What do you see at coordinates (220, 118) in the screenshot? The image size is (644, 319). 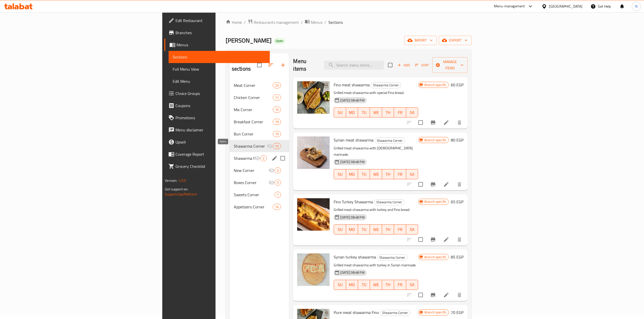 I see `span: Promotions` at bounding box center [220, 118].